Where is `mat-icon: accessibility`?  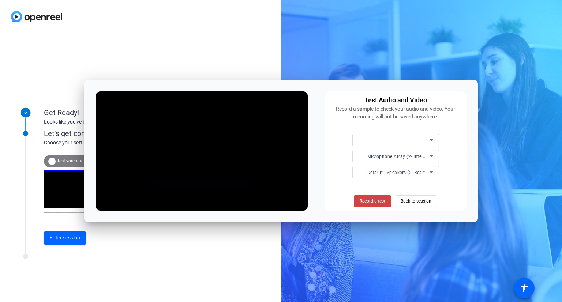 mat-icon: accessibility is located at coordinates (525, 289).